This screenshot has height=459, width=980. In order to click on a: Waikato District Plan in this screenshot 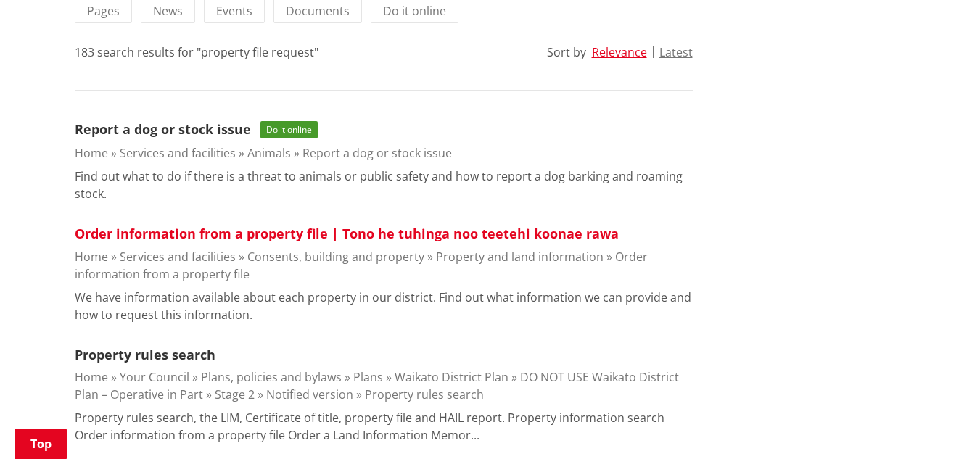, I will do `click(451, 377)`.